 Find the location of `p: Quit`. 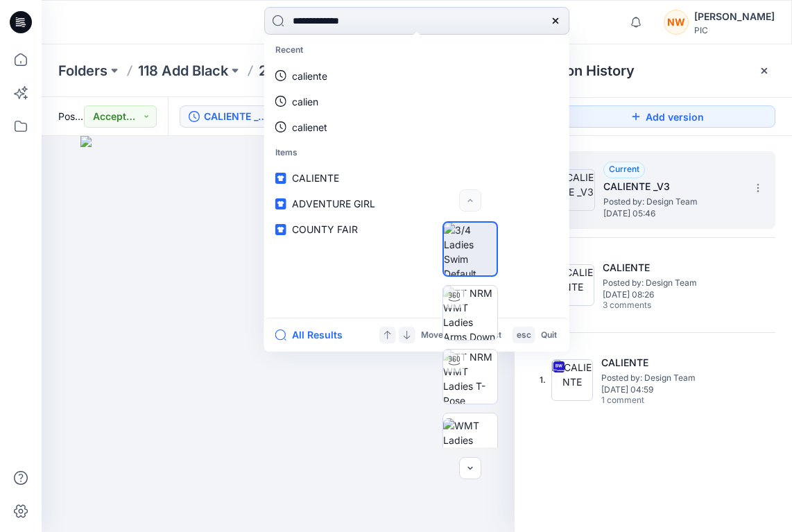

p: Quit is located at coordinates (548, 335).